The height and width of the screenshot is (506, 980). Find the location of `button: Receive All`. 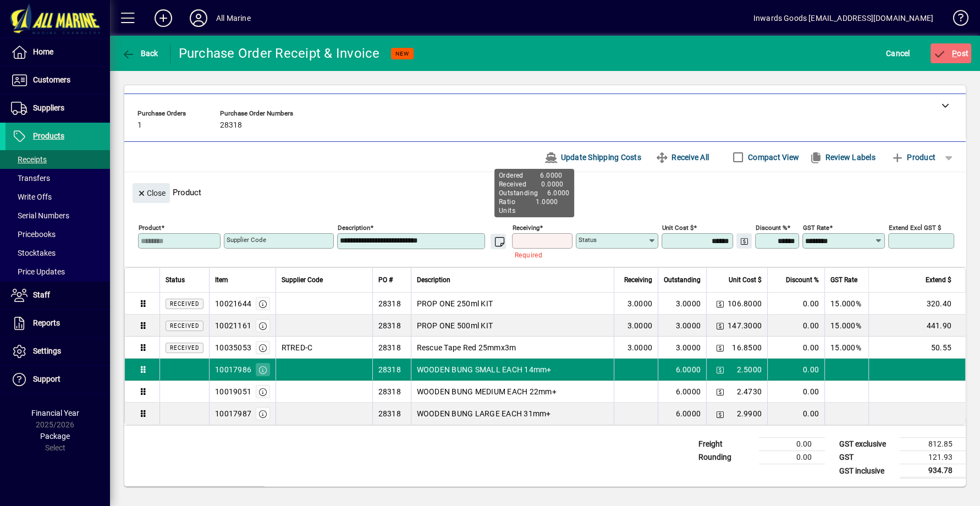

button: Receive All is located at coordinates (682, 157).